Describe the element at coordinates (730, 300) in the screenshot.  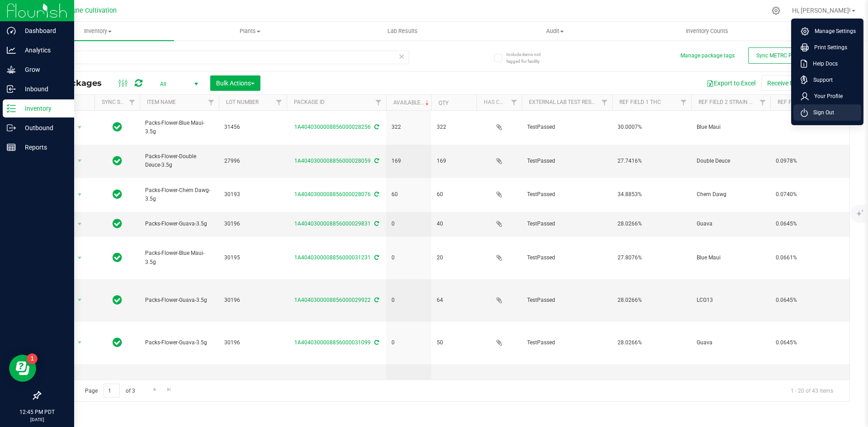
I see `span: LCG13` at that location.